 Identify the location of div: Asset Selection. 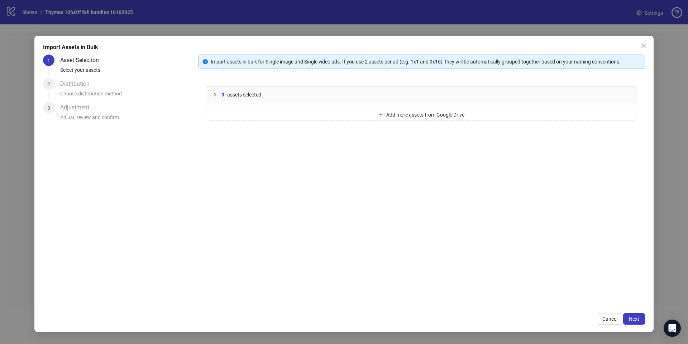
(82, 60).